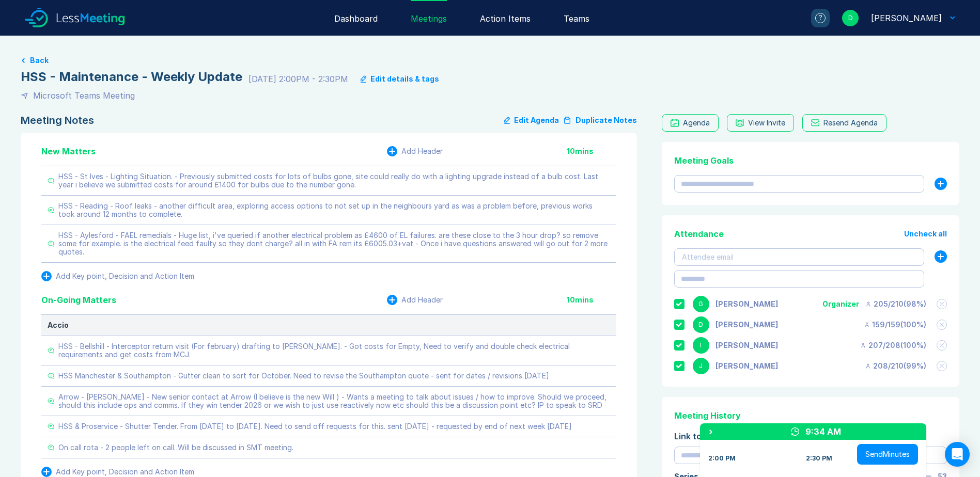  I want to click on button: View Invite, so click(760, 123).